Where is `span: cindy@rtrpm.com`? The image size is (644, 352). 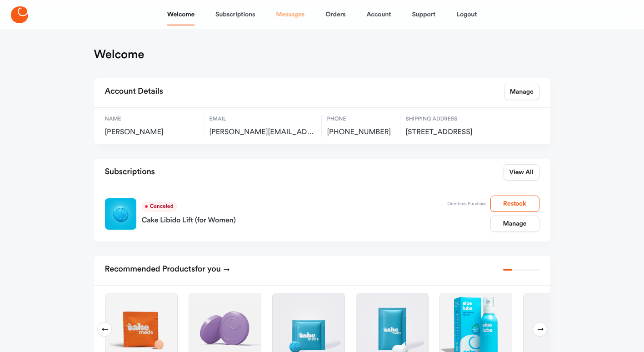
span: cindy@rtrpm.com is located at coordinates (263, 132).